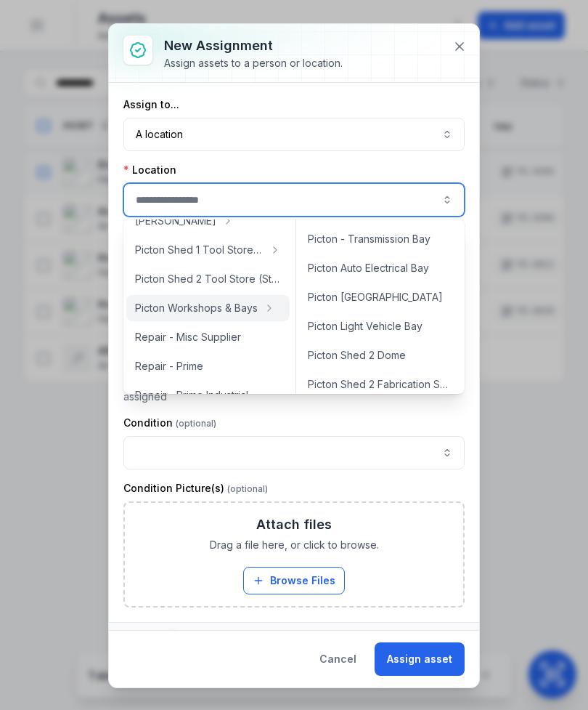 Image resolution: width=588 pixels, height=710 pixels. I want to click on div: 1, so click(172, 637).